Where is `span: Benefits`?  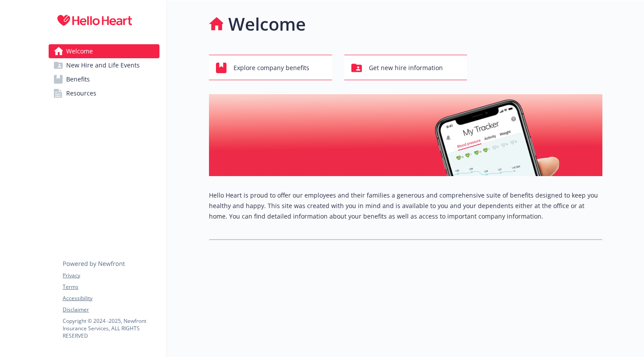
span: Benefits is located at coordinates (78, 79).